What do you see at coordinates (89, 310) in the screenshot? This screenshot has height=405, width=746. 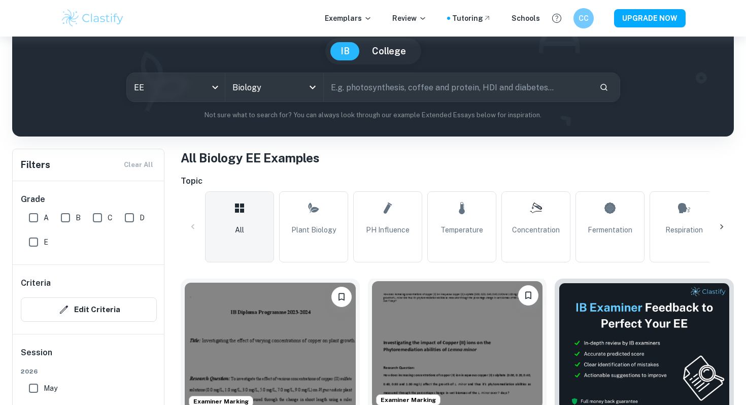 I see `button: Edit Criteria` at bounding box center [89, 310].